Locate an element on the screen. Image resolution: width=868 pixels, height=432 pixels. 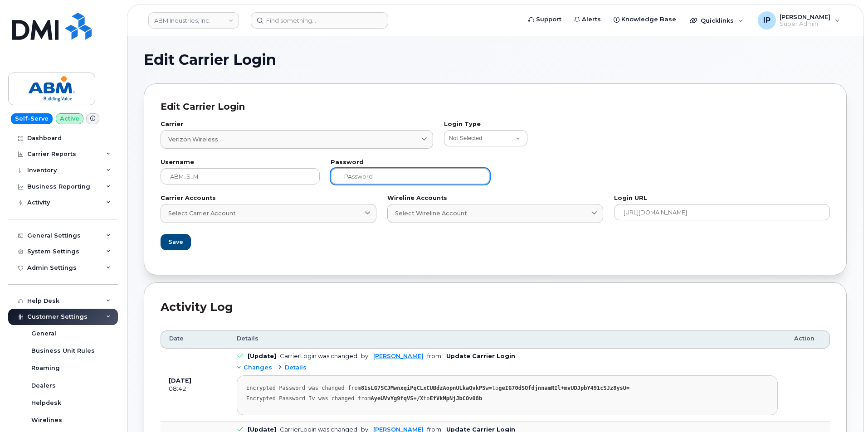
span: by: is located at coordinates (365, 356).